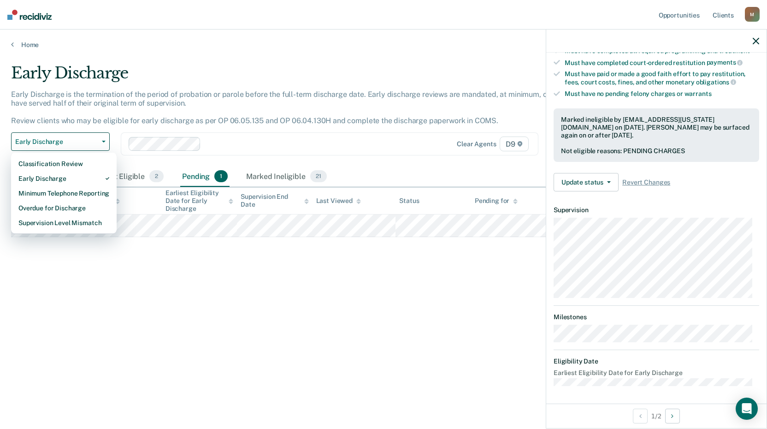 The image size is (767, 429). I want to click on div: Minimum Telephone Reporting, so click(64, 193).